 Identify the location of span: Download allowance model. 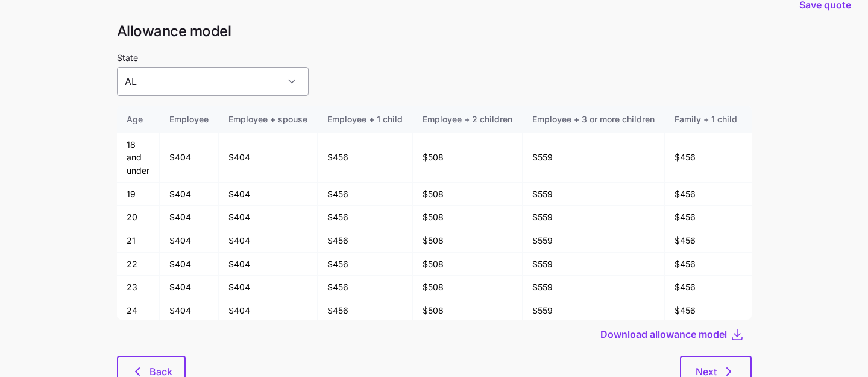
(664, 334).